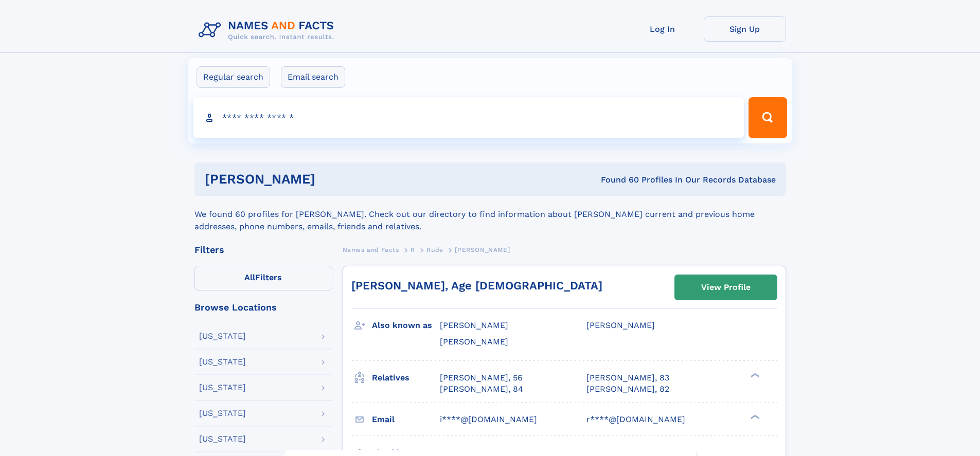 This screenshot has width=980, height=456. What do you see at coordinates (435, 250) in the screenshot?
I see `span: Rude` at bounding box center [435, 250].